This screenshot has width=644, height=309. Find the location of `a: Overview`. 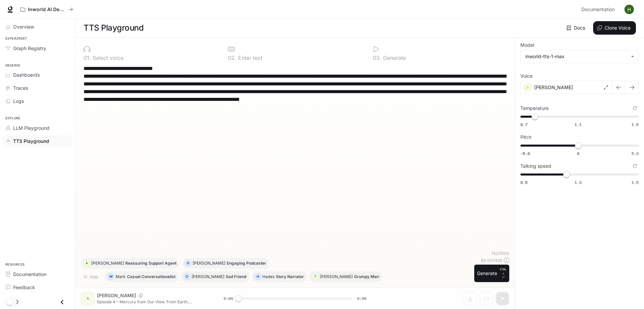

a: Overview is located at coordinates (37, 26).